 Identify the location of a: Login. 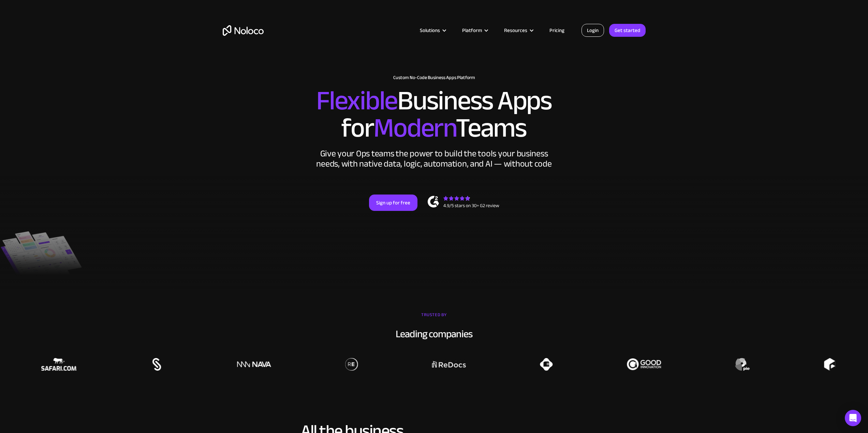
(593, 31).